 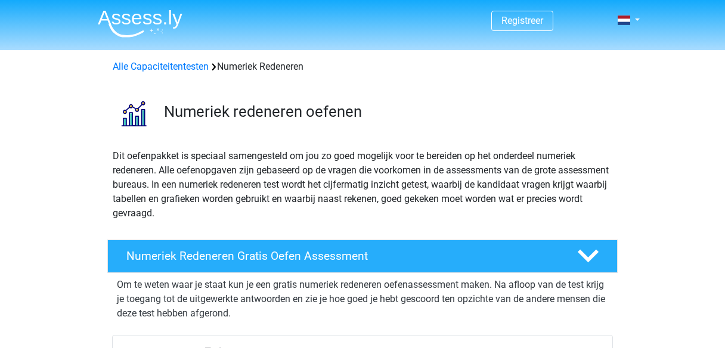 I want to click on div: Numeriek Redeneren, so click(x=362, y=67).